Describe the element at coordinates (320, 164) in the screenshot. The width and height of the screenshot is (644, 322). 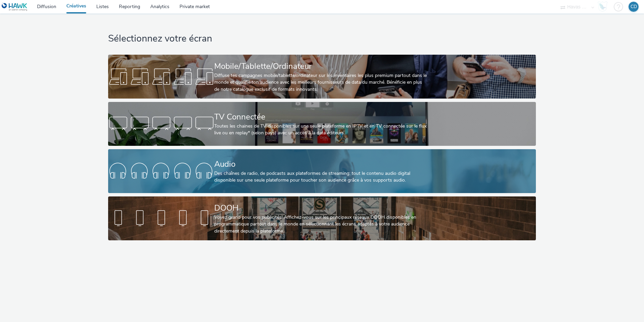
I see `div: Audio` at that location.